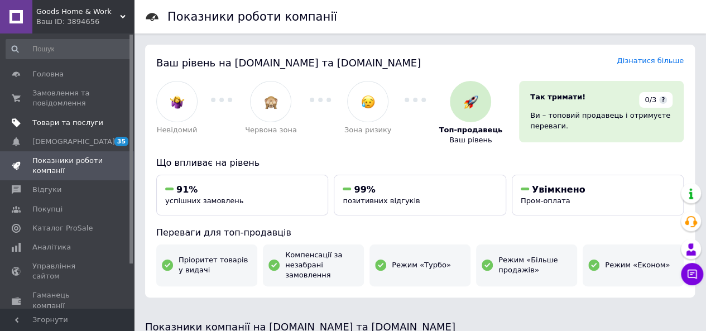 The width and height of the screenshot is (706, 331). What do you see at coordinates (601, 121) in the screenshot?
I see `div: Ви – топовий продавець і отримуєте переваги.` at bounding box center [601, 121].